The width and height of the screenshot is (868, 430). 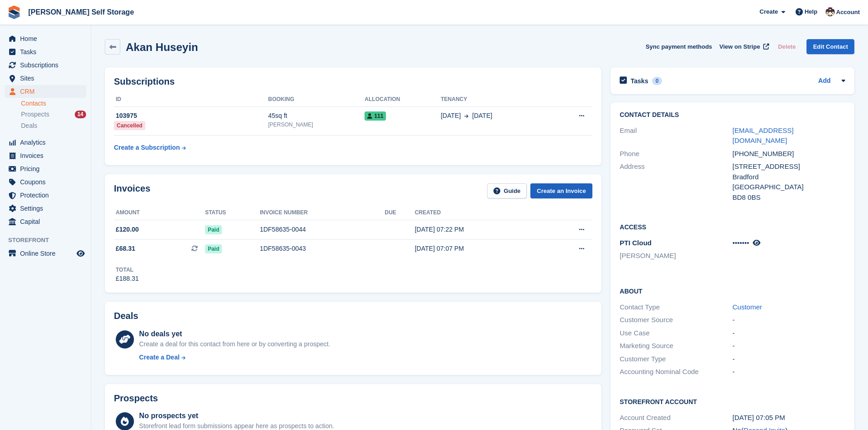 I want to click on button: Sync payment methods, so click(x=679, y=46).